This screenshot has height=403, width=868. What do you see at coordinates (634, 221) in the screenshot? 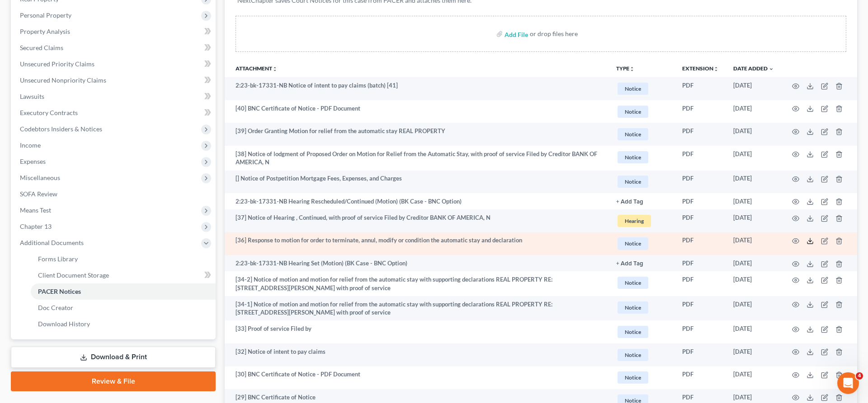
I see `span: Hearing` at bounding box center [634, 221].